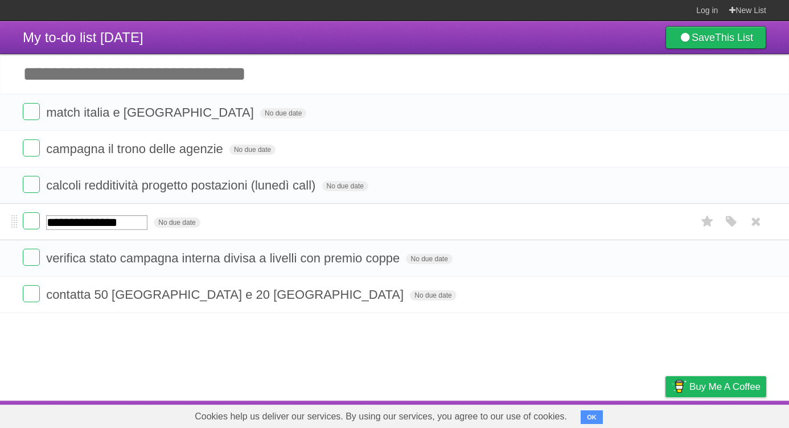 The height and width of the screenshot is (428, 789). I want to click on button: OK, so click(591, 417).